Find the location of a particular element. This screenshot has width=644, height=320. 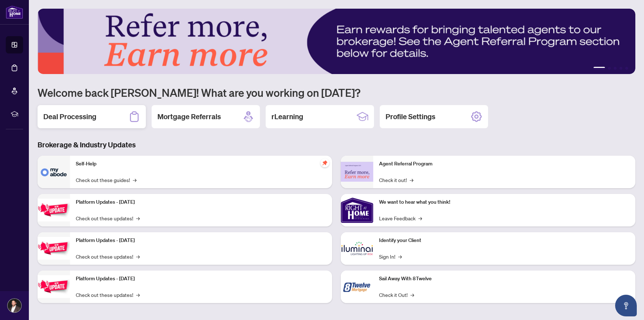

img: Sail Away With 8Twelve is located at coordinates (357, 287).